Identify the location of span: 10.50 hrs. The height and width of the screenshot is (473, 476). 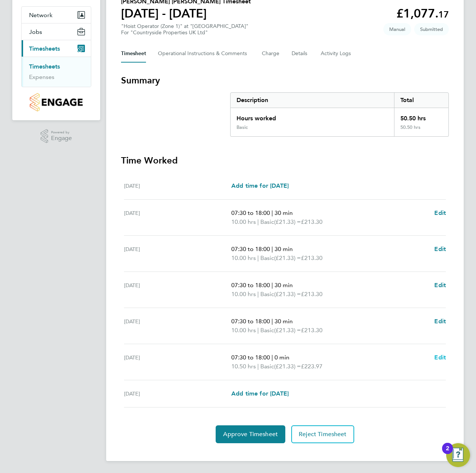
(244, 366).